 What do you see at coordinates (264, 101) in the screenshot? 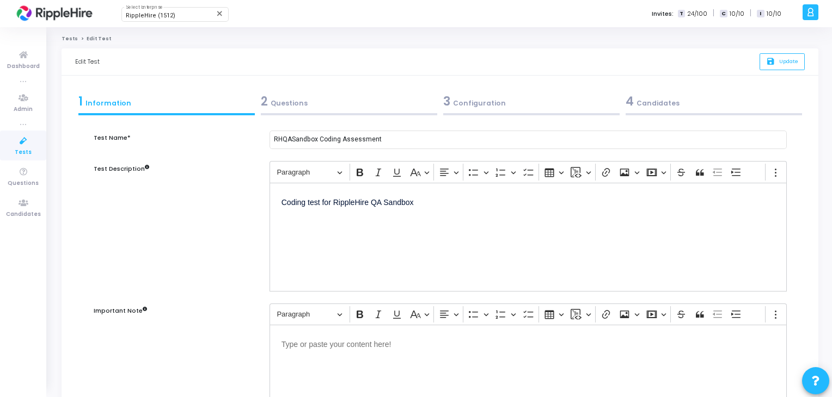
I see `span: 2` at bounding box center [264, 101].